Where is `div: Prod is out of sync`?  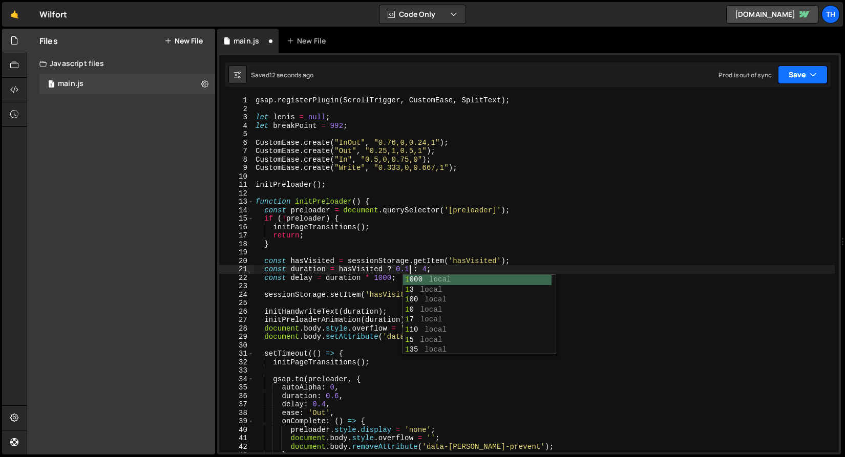
div: Prod is out of sync is located at coordinates (745, 75).